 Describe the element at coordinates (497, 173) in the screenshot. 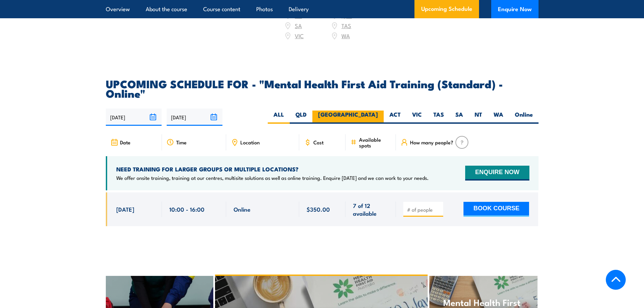

I see `button: ENQUIRE NOW` at that location.